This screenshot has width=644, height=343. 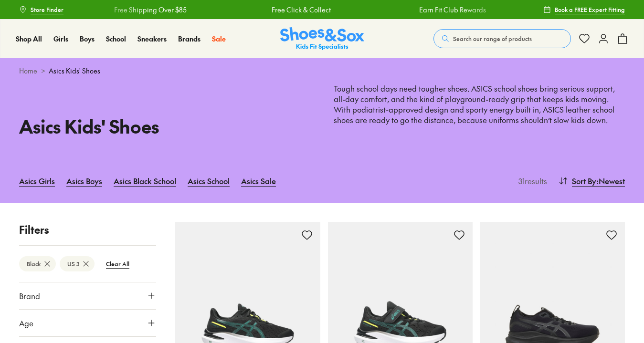 I want to click on btn: US 3, so click(x=77, y=264).